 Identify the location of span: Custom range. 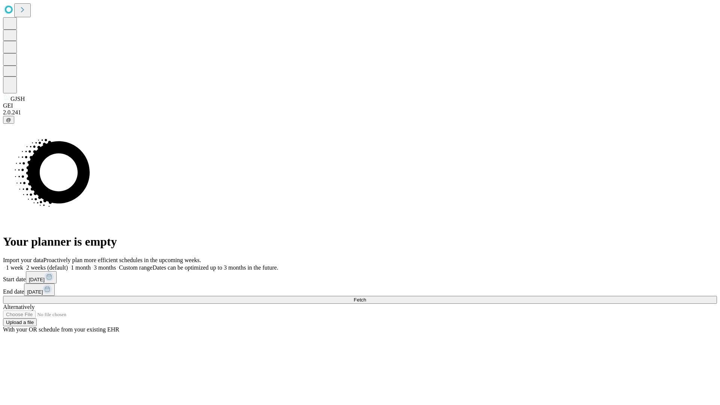
(135, 267).